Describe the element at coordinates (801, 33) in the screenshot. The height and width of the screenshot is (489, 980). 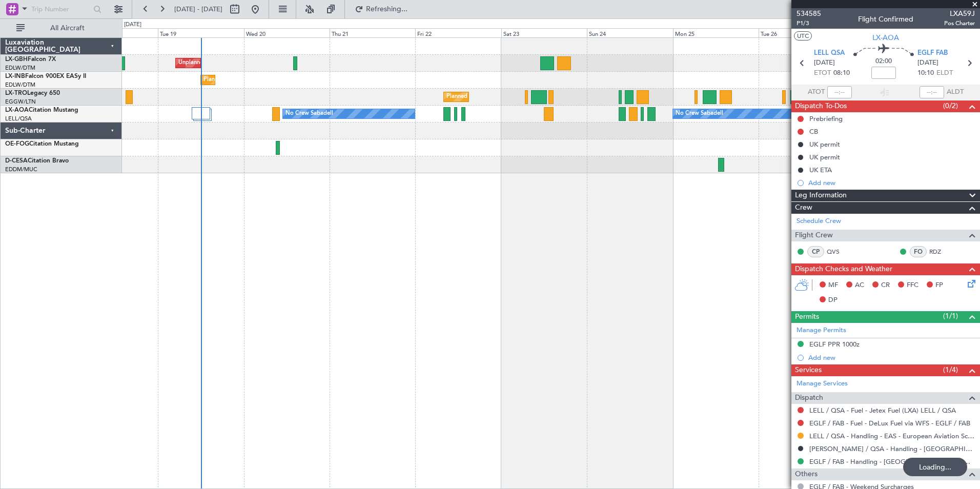
I see `div: Tue 26` at that location.